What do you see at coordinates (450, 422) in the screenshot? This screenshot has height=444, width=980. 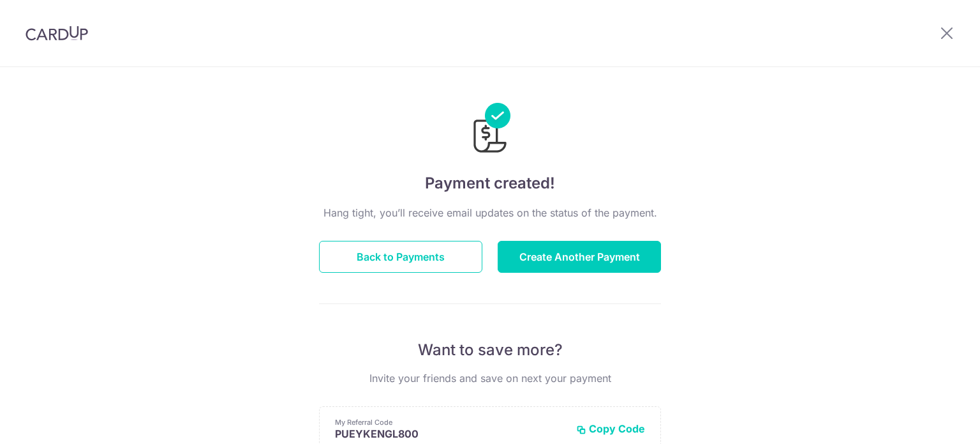 I see `p: My Referral Code` at bounding box center [450, 422].